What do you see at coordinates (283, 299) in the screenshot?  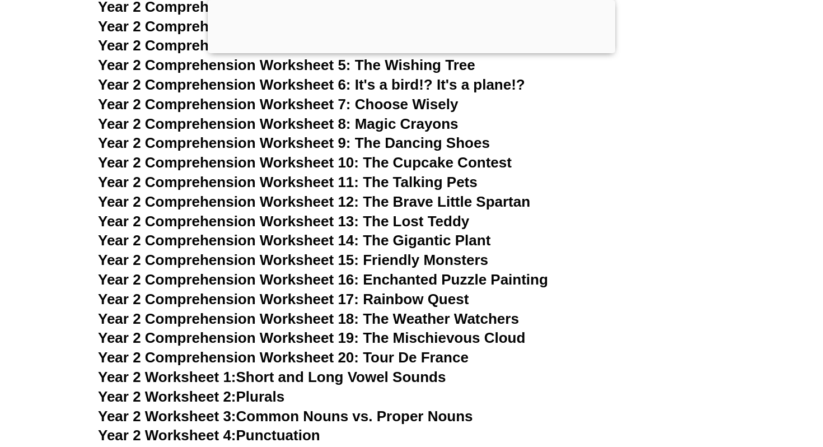 I see `a: Year 2 Comprehension Worksheet 17: Rainbow Quest` at bounding box center [283, 299].